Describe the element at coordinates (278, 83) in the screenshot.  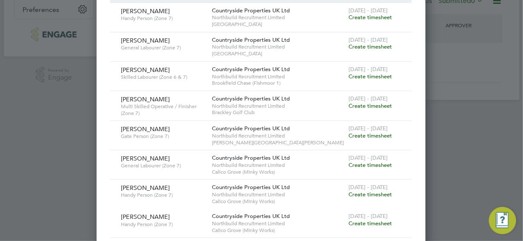
I see `span: Brookfield Chase (Fishmoor 1)` at that location.